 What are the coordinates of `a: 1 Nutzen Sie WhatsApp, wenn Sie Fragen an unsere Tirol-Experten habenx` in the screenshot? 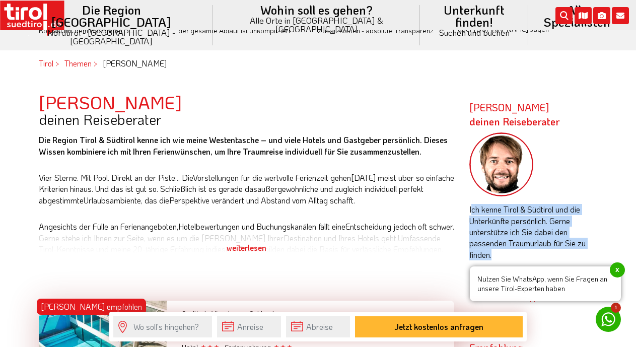 It's located at (608, 319).